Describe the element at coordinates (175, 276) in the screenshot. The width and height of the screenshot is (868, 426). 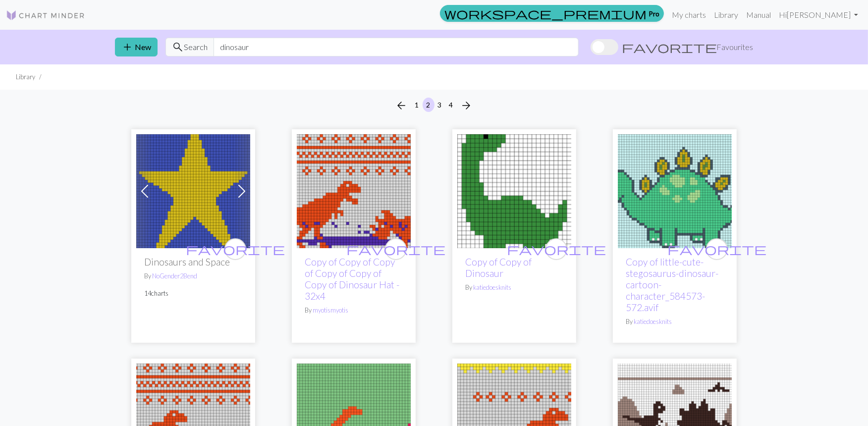
I see `a: NoGender2Bend` at that location.